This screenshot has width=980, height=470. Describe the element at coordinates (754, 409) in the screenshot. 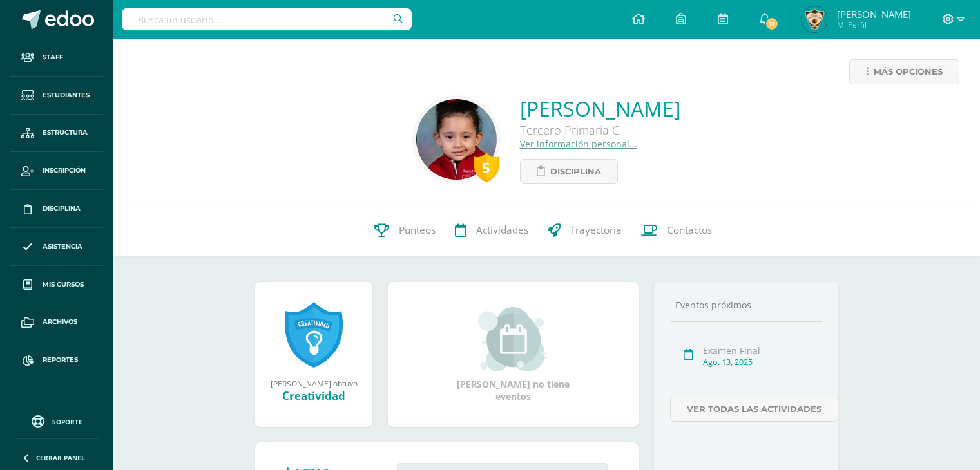

I see `a: Ver todas las actividades` at that location.